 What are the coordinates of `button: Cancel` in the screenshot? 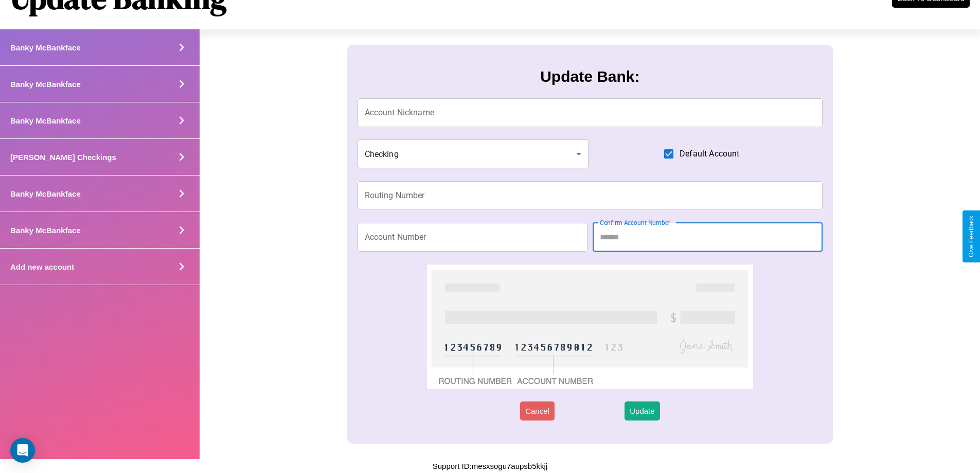 It's located at (537, 411).